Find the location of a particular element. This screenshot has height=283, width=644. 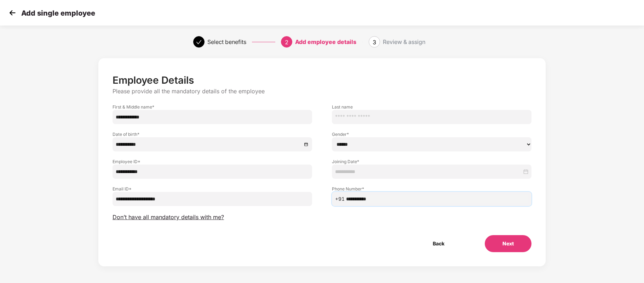

label: Email ID is located at coordinates (213, 189).